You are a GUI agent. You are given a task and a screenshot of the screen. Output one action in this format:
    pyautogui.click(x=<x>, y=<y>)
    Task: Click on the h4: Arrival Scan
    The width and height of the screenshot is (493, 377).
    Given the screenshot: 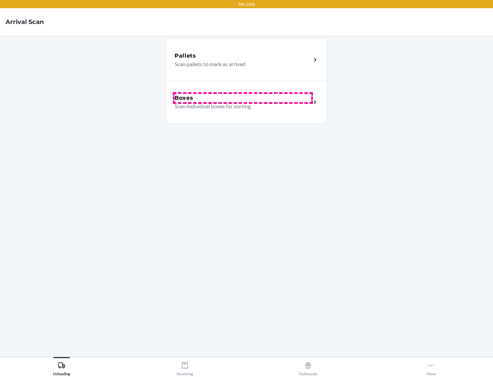 What is the action you would take?
    pyautogui.click(x=25, y=22)
    